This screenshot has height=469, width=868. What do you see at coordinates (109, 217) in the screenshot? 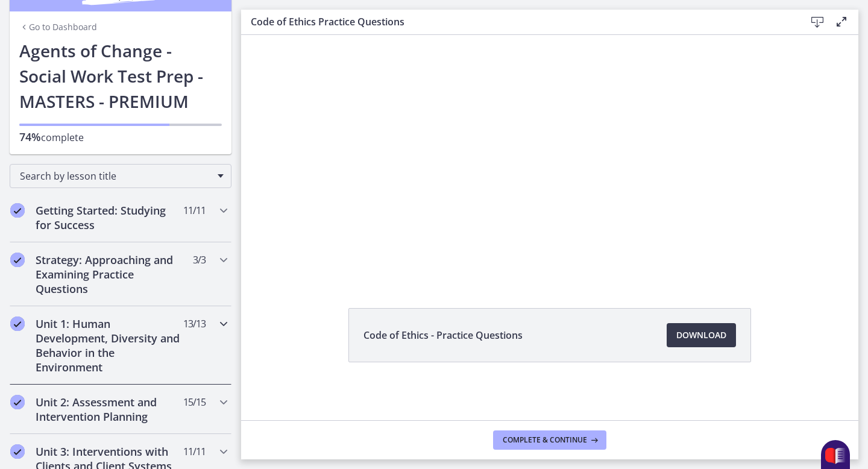
I see `h2: Getting Started: Studying for Success` at bounding box center [109, 217].